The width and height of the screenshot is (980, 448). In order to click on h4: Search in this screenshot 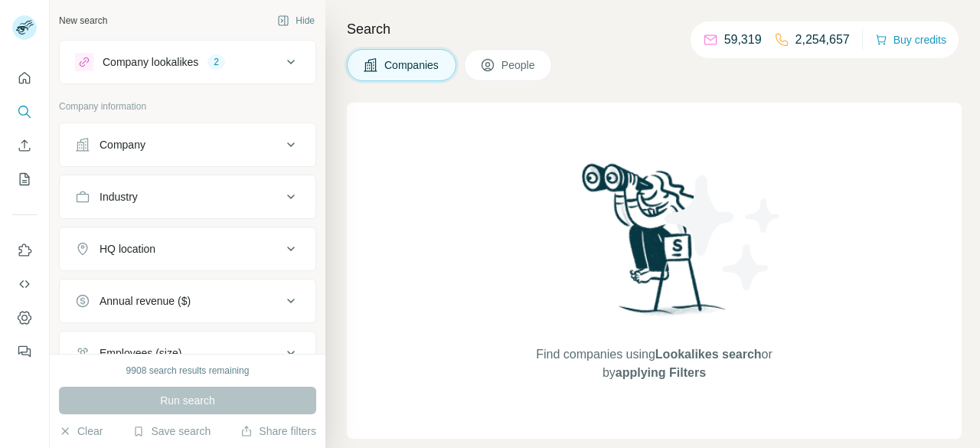, I will do `click(654, 29)`.